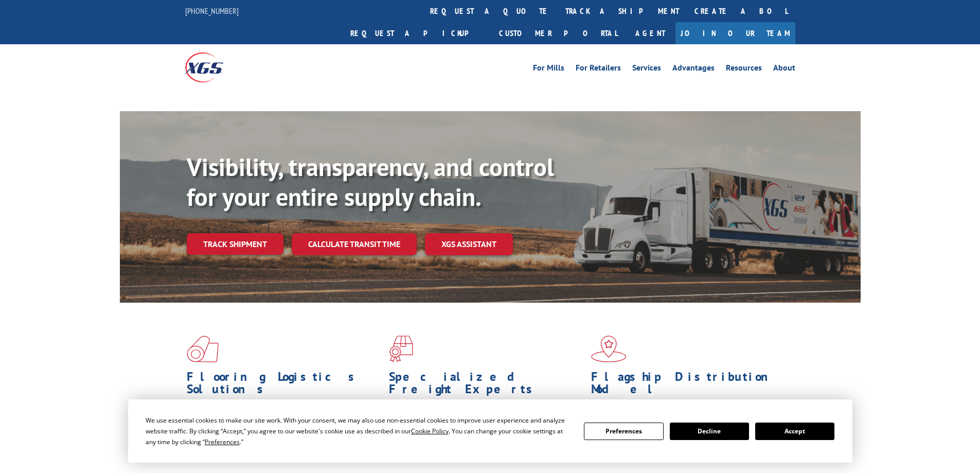 The width and height of the screenshot is (980, 473). Describe the element at coordinates (486, 385) in the screenshot. I see `h1: Specialized Freight Experts` at that location.